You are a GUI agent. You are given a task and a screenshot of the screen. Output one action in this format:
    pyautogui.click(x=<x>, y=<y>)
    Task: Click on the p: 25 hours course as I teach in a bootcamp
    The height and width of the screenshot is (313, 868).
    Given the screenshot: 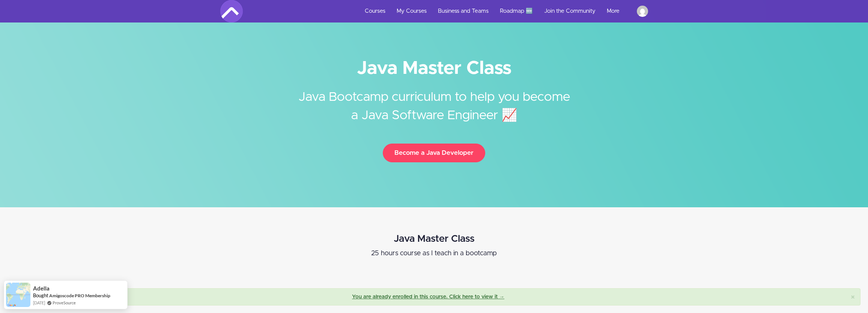 What is the action you would take?
    pyautogui.click(x=434, y=253)
    